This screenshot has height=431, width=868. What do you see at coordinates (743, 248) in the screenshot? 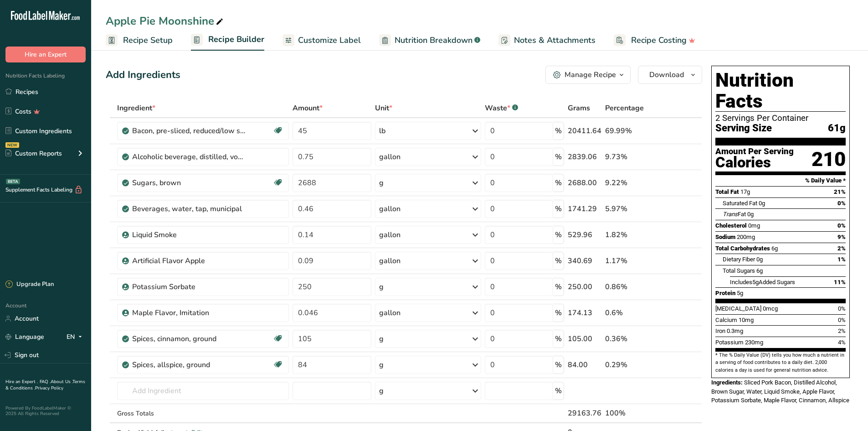
I see `span: Total Carbohydrates` at bounding box center [743, 248].